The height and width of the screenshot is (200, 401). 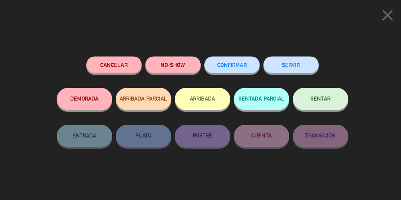 I want to click on button: Cancelar, so click(x=113, y=64).